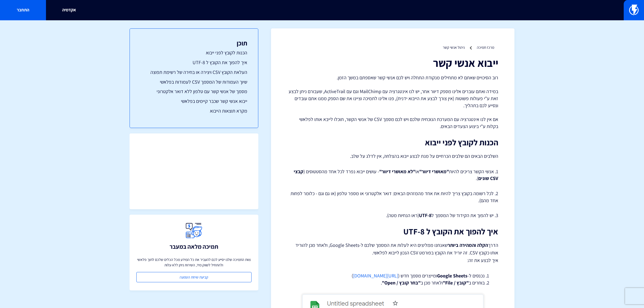  Describe the element at coordinates (485, 47) in the screenshot. I see `a: מרכז תמיכה` at that location.